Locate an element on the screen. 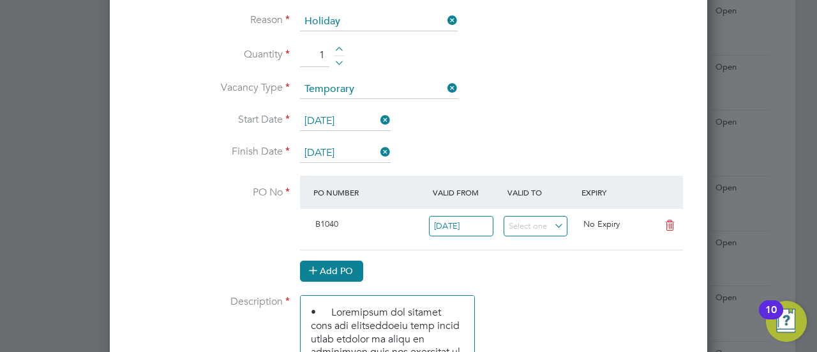  div: 10 is located at coordinates (771, 318).